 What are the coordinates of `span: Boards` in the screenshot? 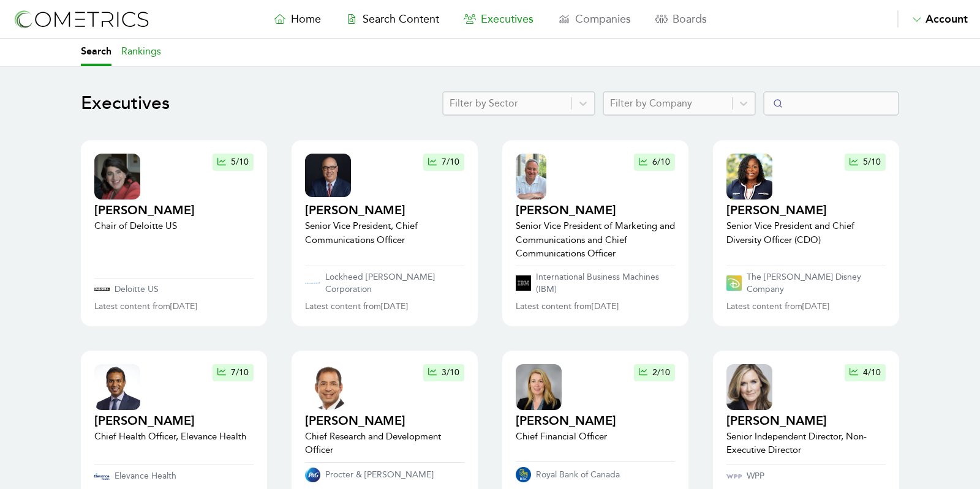 It's located at (689, 19).